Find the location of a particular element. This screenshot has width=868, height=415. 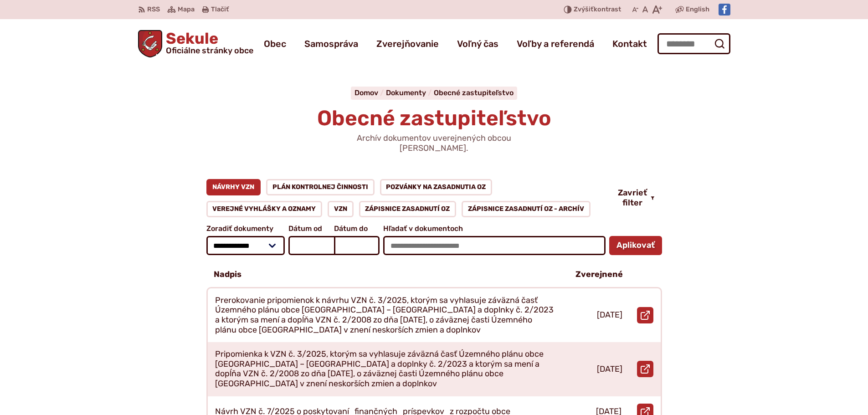

a: Logo Sekule, prejsť na domovskú stránku. is located at coordinates (196, 44).